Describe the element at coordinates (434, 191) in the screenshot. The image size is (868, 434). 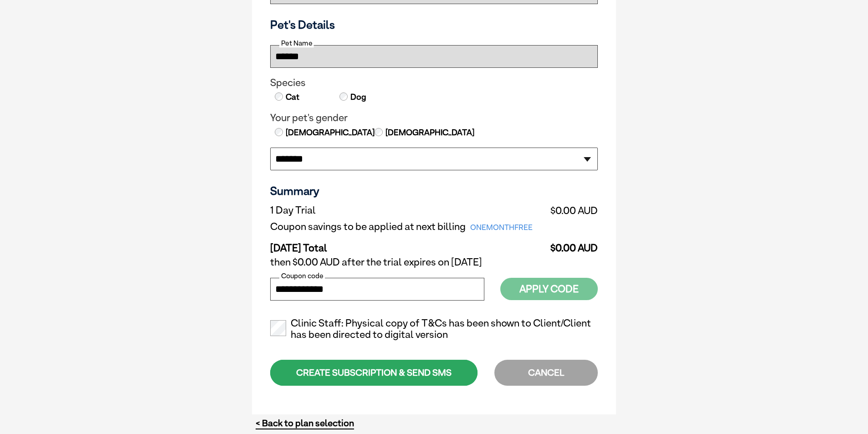
I see `h3: Summary` at that location.